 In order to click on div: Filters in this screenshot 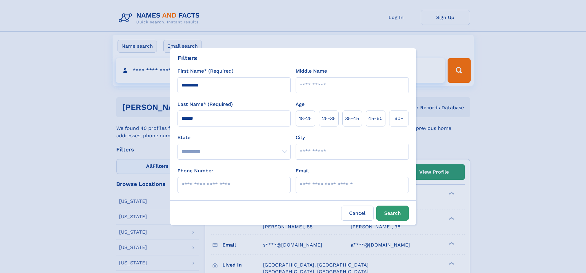, I will do `click(187, 58)`.